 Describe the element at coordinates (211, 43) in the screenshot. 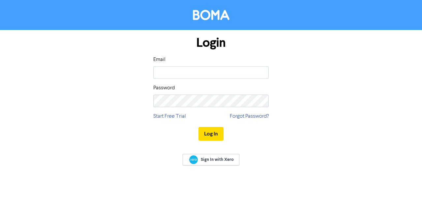

I see `h1: Login` at that location.